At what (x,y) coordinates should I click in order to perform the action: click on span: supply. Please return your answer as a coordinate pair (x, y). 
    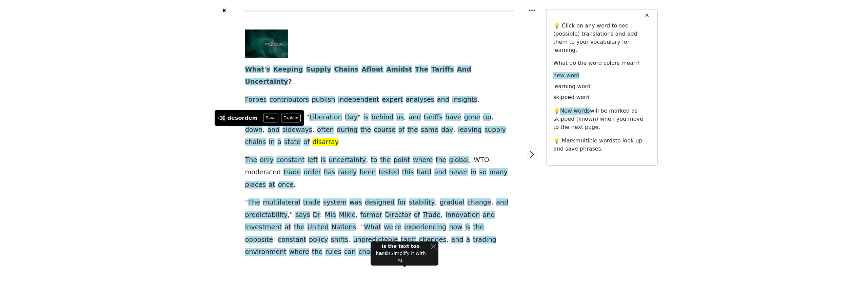
    Looking at the image, I should click on (496, 130).